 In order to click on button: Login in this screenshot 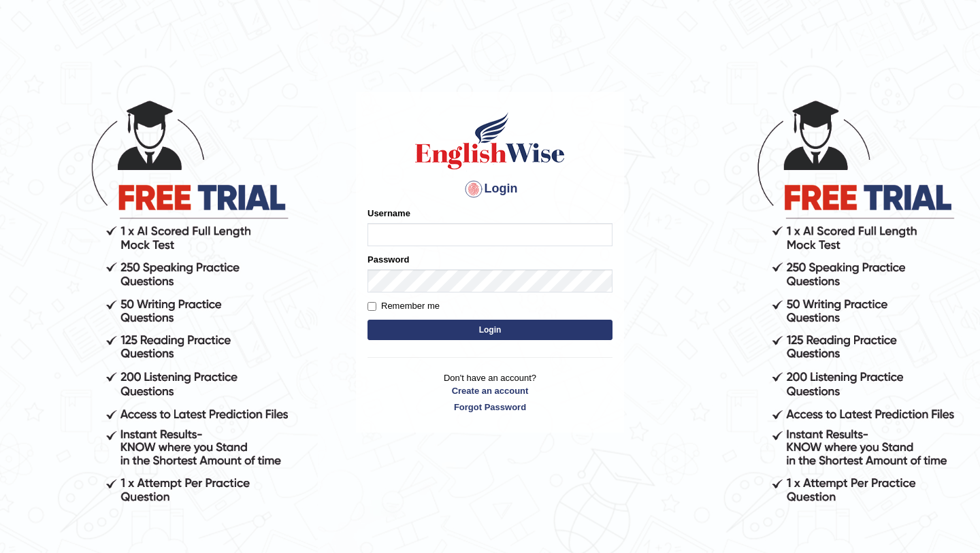, I will do `click(490, 330)`.